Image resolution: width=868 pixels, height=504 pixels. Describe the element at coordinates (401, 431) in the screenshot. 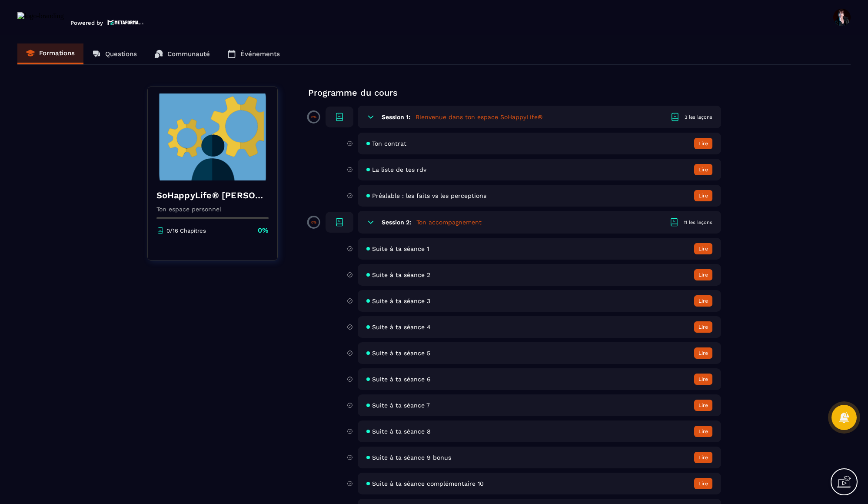

I see `span: Suite à ta séance 8` at that location.